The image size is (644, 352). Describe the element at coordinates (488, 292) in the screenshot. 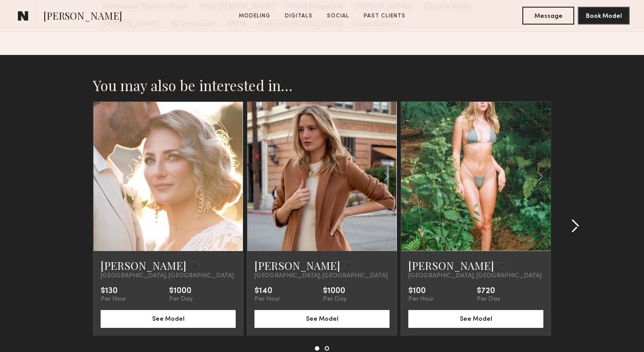

I see `div: $720` at that location.